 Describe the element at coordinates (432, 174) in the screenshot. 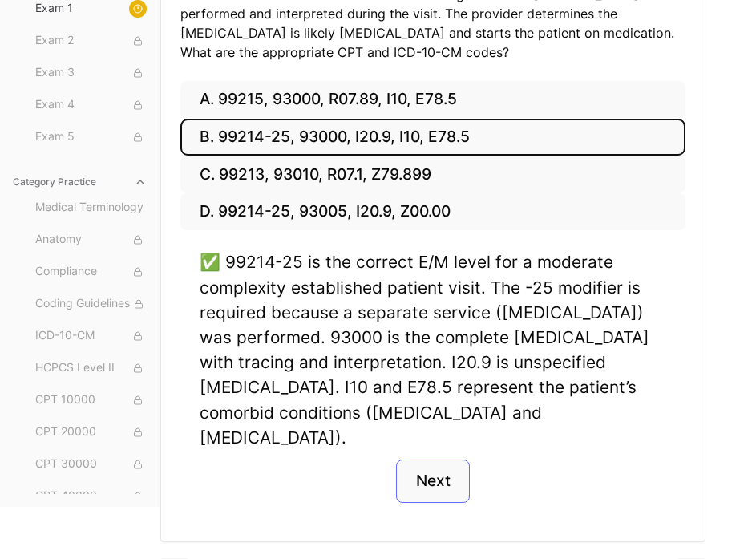

I see `button: C. 99213, 93010, R07.1, Z79.899` at that location.